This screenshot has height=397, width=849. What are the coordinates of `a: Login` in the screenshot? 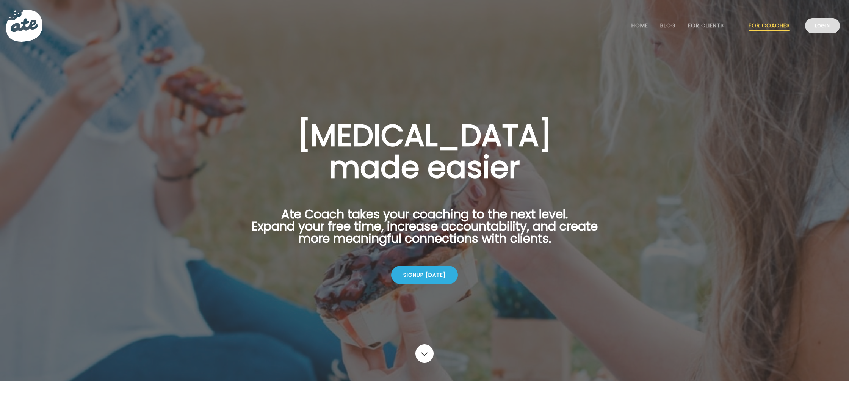 It's located at (822, 26).